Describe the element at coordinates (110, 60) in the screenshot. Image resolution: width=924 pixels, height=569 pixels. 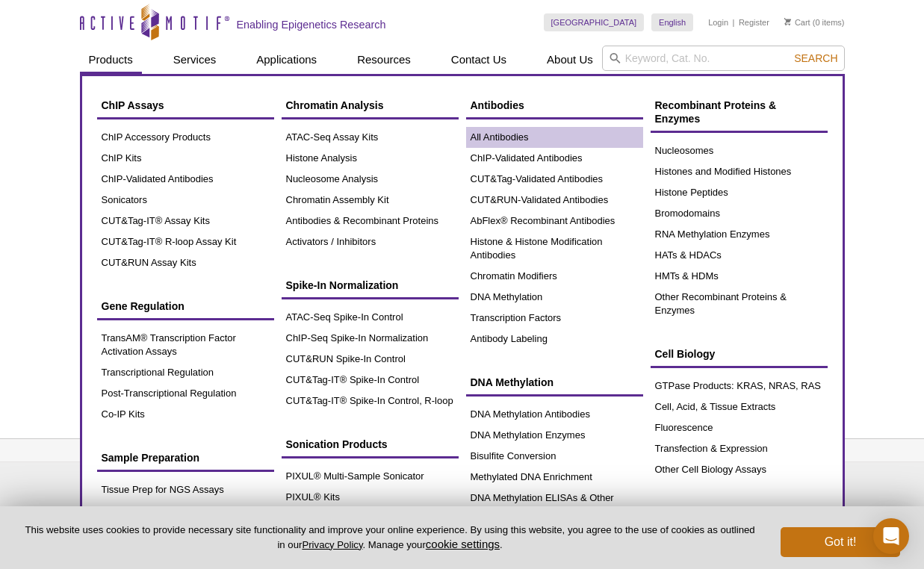
I see `a: Products` at that location.